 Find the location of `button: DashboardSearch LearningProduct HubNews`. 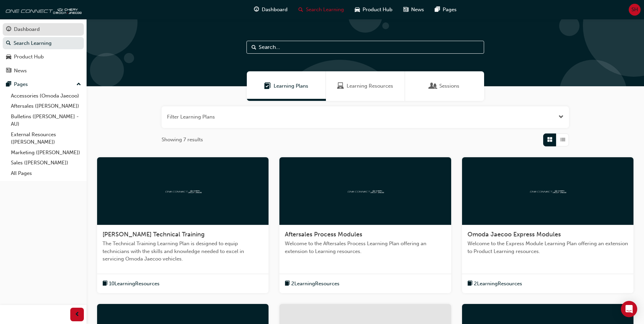

button: DashboardSearch LearningProduct HubNews is located at coordinates (43, 50).